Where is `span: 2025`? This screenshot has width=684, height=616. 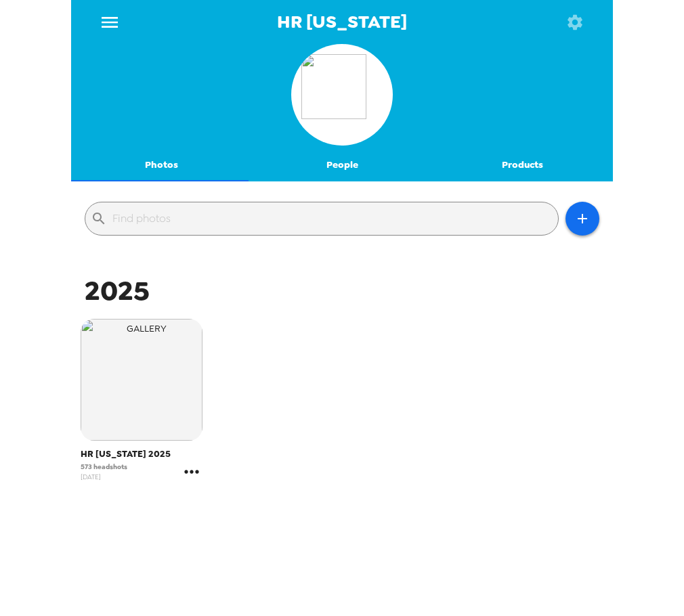 span: 2025 is located at coordinates (117, 291).